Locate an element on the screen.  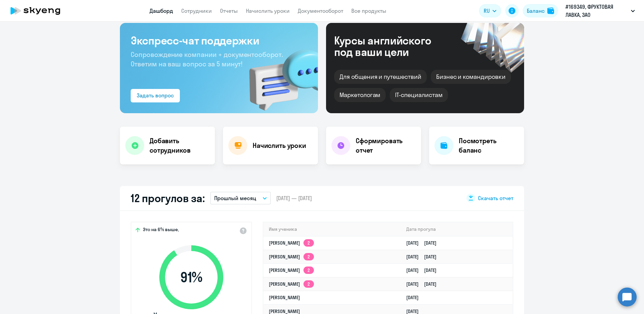
a: Начислить уроки is located at coordinates (268, 11).